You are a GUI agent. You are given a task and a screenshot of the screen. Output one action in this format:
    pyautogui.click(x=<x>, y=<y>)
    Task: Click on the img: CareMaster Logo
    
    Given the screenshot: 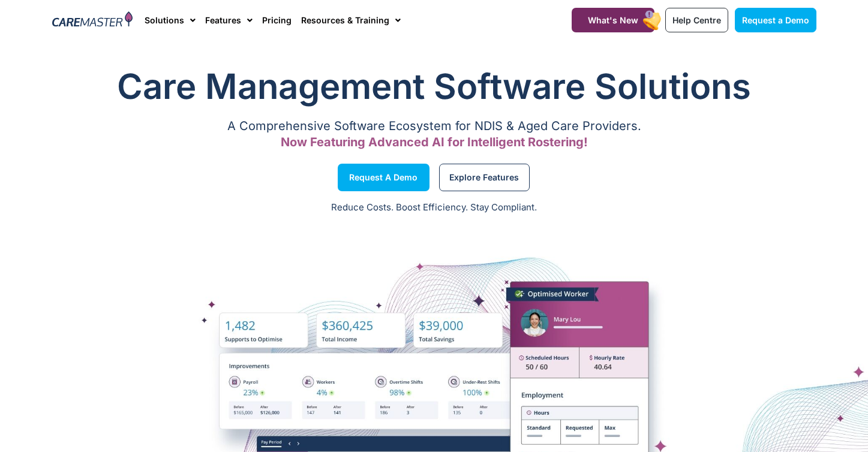 What is the action you would take?
    pyautogui.click(x=93, y=21)
    